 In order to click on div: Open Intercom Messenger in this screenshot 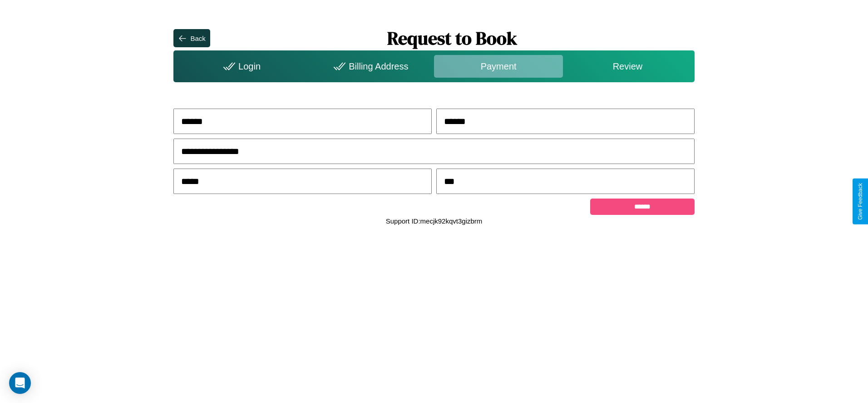, I will do `click(20, 383)`.